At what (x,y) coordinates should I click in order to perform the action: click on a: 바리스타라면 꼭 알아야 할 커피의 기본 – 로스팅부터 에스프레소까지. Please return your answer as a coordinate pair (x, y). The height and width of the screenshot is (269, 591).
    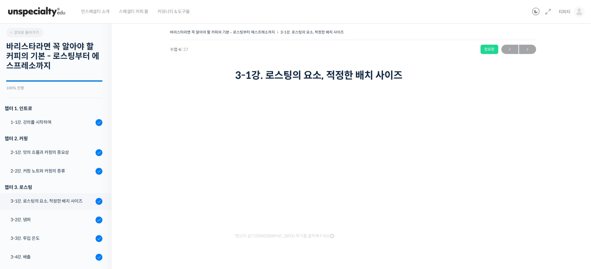
    Looking at the image, I should click on (222, 32).